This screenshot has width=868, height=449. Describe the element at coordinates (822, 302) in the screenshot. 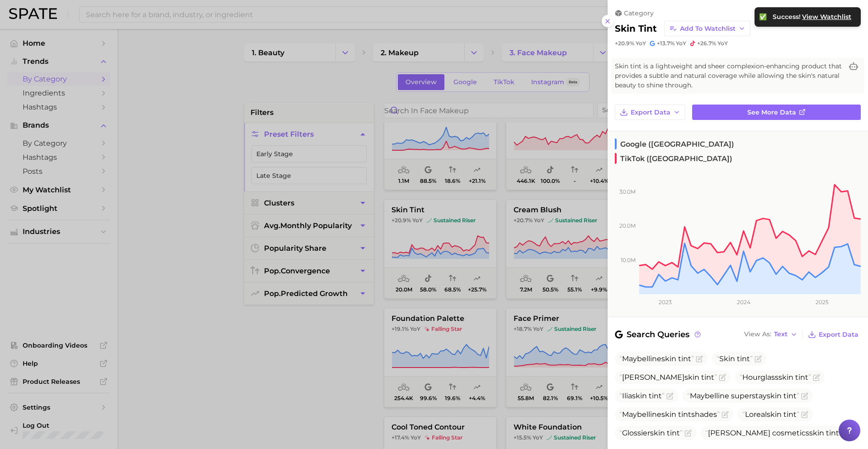

I see `tspan: 2025` at that location.